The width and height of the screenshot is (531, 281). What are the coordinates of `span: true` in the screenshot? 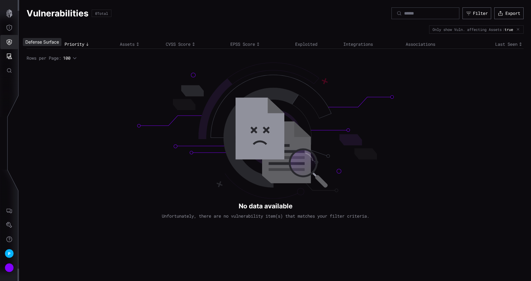 It's located at (509, 29).